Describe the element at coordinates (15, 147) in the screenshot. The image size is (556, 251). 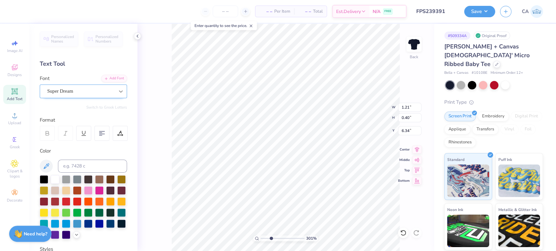
I see `span: Greek` at that location.